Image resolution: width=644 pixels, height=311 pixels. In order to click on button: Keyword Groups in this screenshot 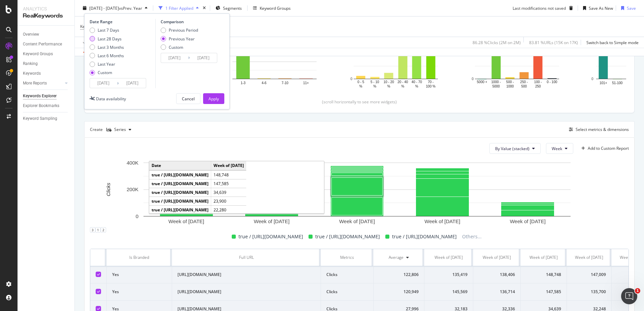, I will do `click(272, 8)`.